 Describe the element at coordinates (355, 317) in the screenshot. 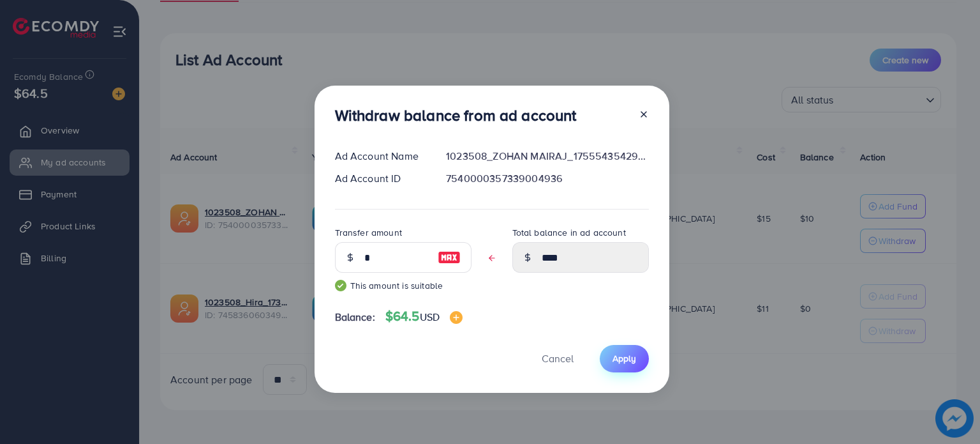

I see `span: Balance:` at that location.